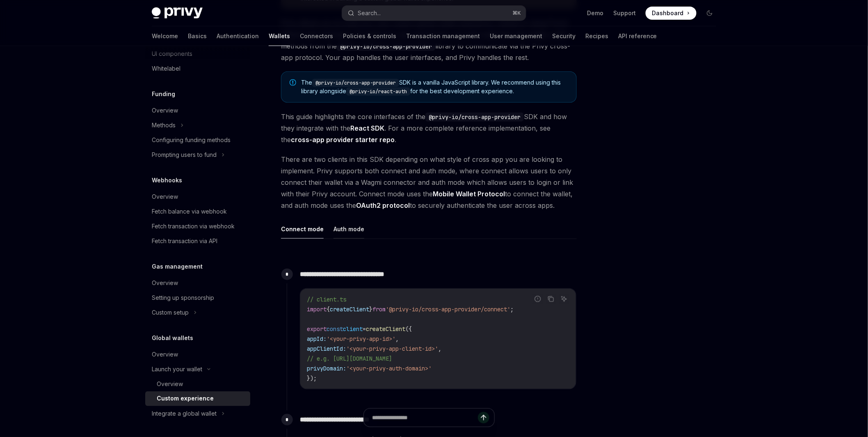 The width and height of the screenshot is (868, 437). Describe the element at coordinates (668, 13) in the screenshot. I see `span: Dashboard` at that location.